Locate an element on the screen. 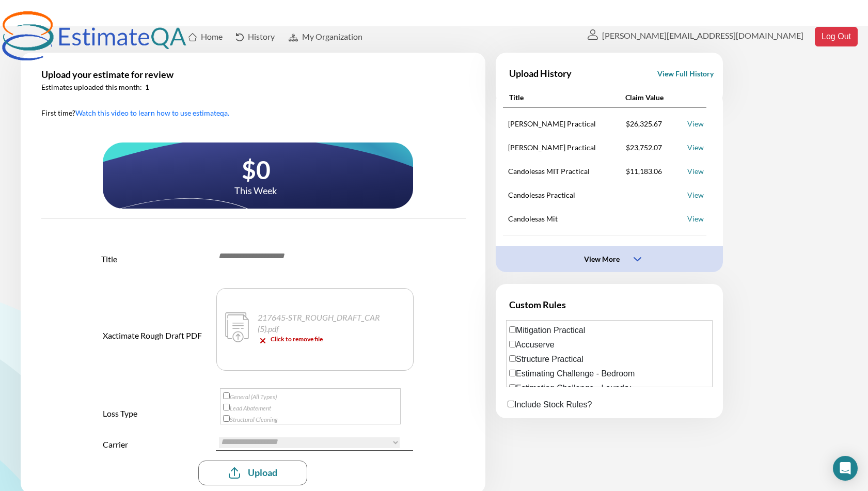  label: Structural Cleaning is located at coordinates (311, 420).